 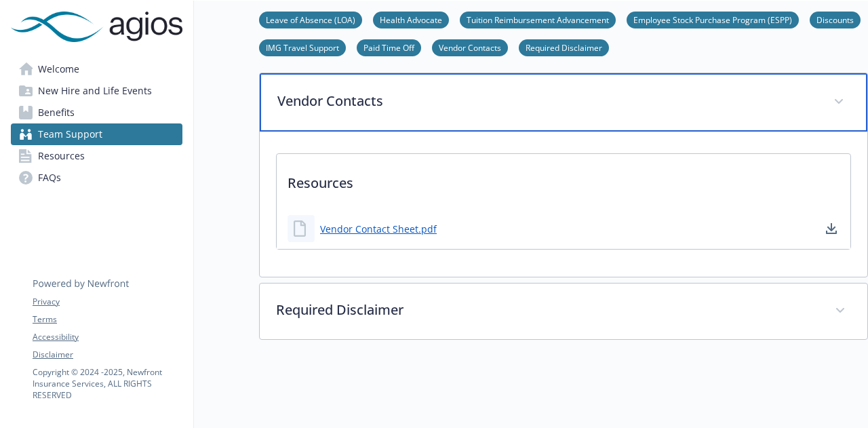 What do you see at coordinates (564, 179) in the screenshot?
I see `p: Resources` at bounding box center [564, 179].